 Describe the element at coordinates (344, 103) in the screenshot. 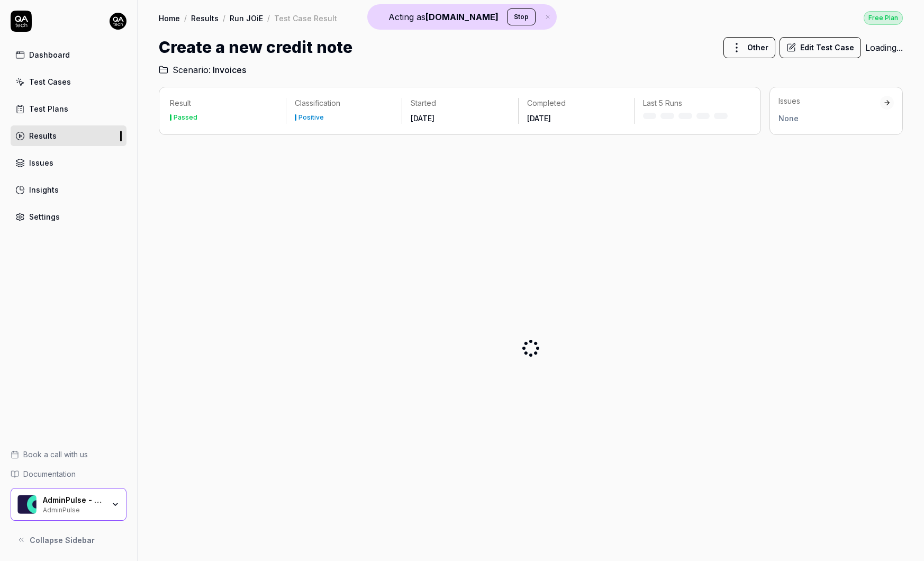

I see `p: Classification` at that location.